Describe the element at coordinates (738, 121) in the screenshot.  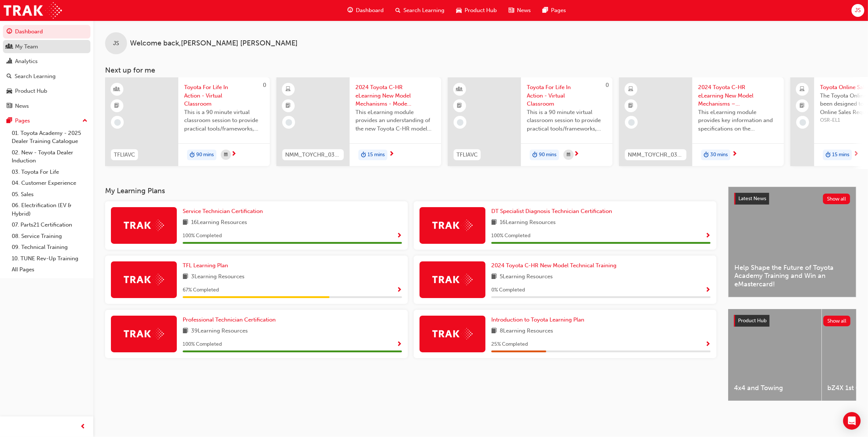
I see `span: This eLearning module provides key information and specifications on the powertrains associated w...` at that location.